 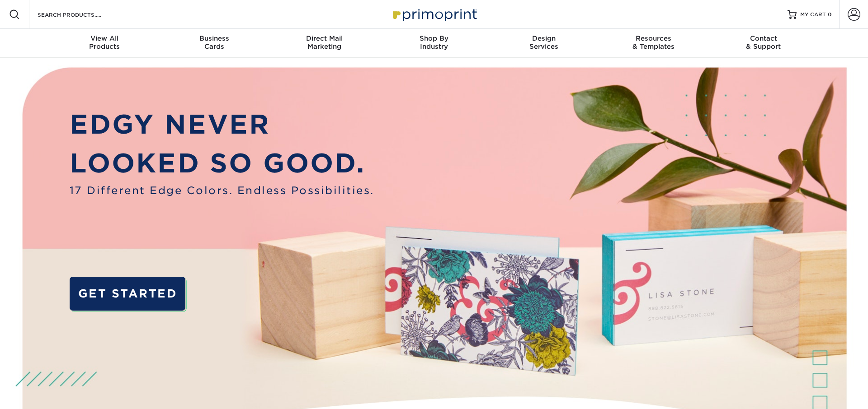 I want to click on a: Resources& Templates, so click(x=653, y=43).